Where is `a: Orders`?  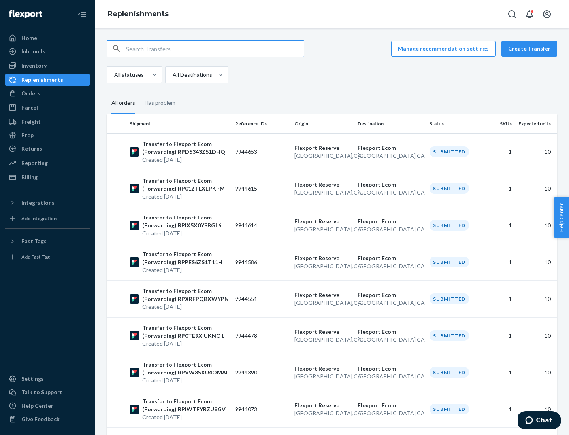
a: Orders is located at coordinates (47, 93).